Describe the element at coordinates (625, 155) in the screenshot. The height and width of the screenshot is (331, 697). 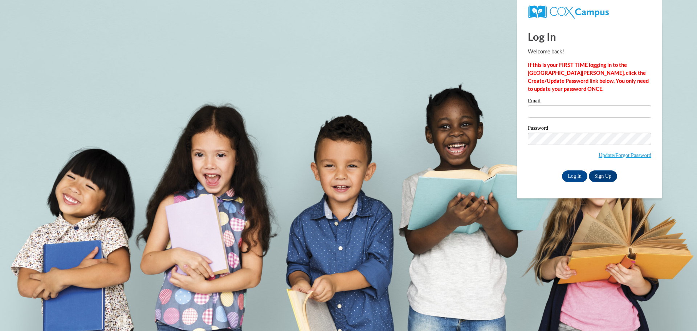
I see `a: Update/Forgot Password` at that location.